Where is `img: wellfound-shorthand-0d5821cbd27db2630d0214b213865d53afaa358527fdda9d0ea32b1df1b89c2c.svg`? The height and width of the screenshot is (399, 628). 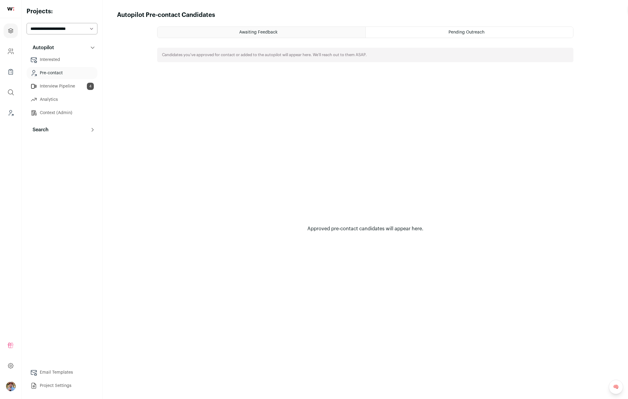
img: wellfound-shorthand-0d5821cbd27db2630d0214b213865d53afaa358527fdda9d0ea32b1df1b89c2c.svg is located at coordinates (11, 9).